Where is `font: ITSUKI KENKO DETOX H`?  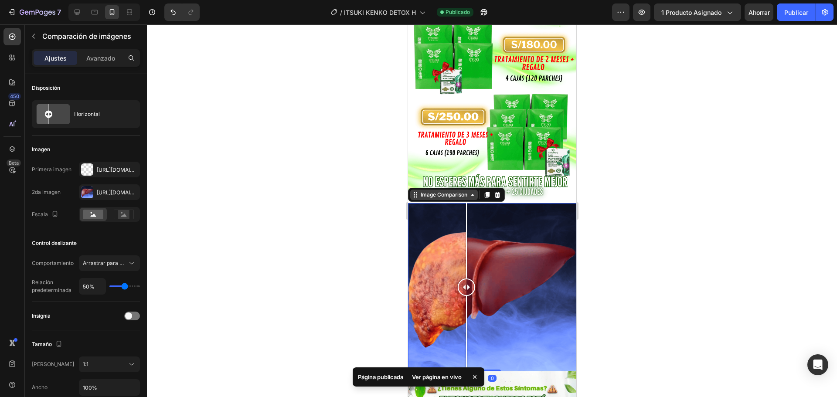 font: ITSUKI KENKO DETOX H is located at coordinates (379, 12).